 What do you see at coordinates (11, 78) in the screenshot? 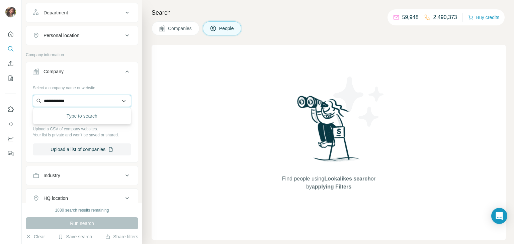
I see `button: My lists` at bounding box center [11, 78].